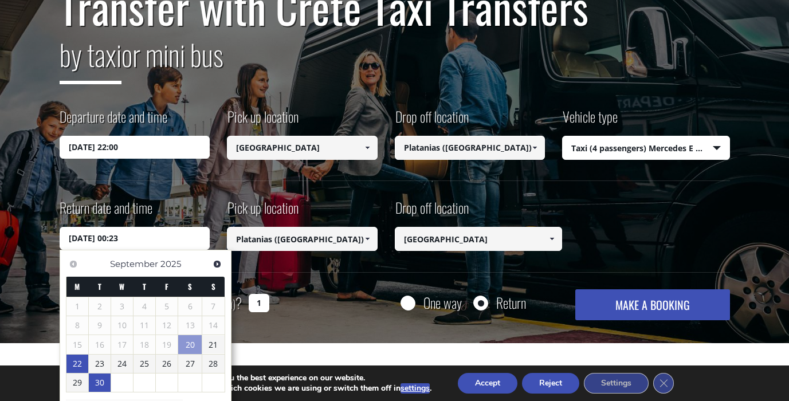  I want to click on label: How many passengers ?, so click(151, 303).